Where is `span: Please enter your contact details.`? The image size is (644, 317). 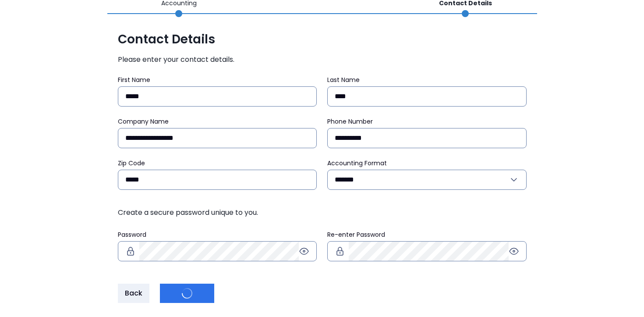 span: Please enter your contact details. is located at coordinates (322, 59).